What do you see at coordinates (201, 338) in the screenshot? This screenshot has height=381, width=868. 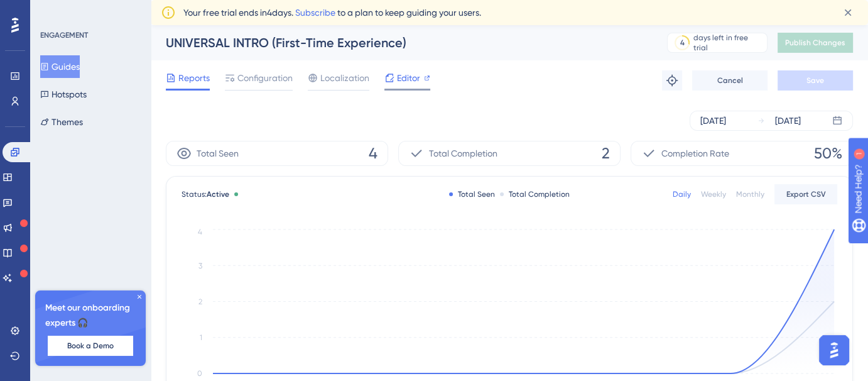 I see `tspan: 1` at bounding box center [201, 338].